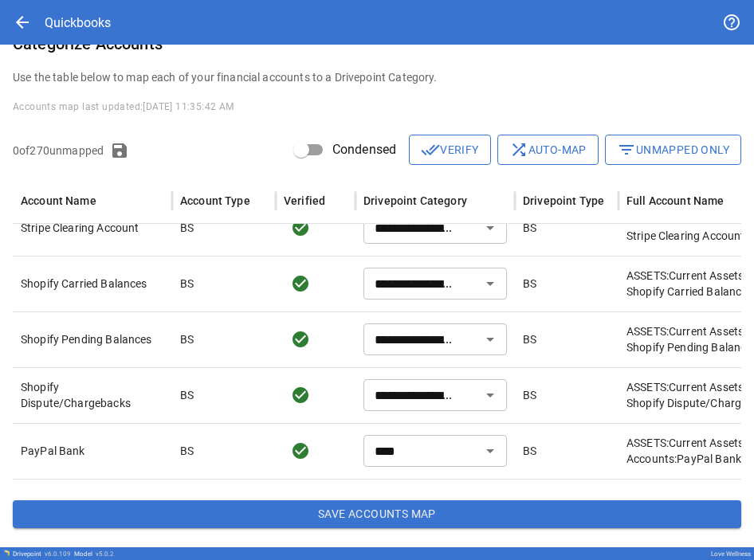 This screenshot has width=754, height=560. I want to click on p: 0 of 270 unmapped, so click(59, 151).